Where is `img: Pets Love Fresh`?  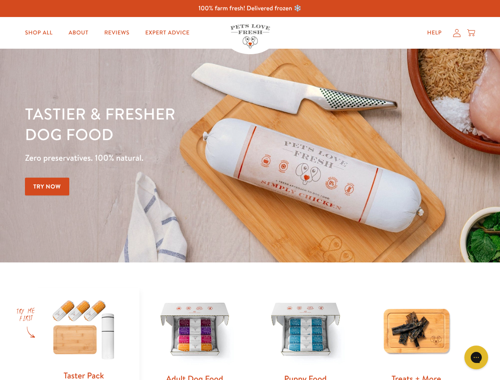 img: Pets Love Fresh is located at coordinates (250, 36).